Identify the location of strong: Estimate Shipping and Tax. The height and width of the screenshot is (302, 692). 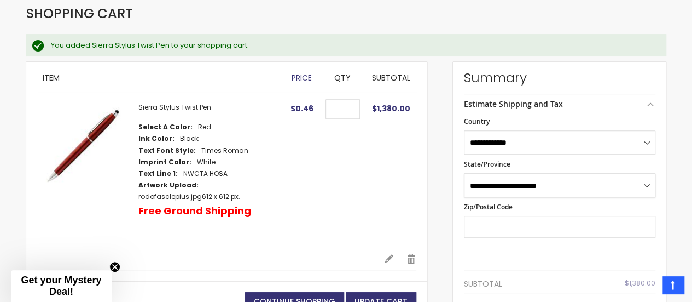
(513, 103).